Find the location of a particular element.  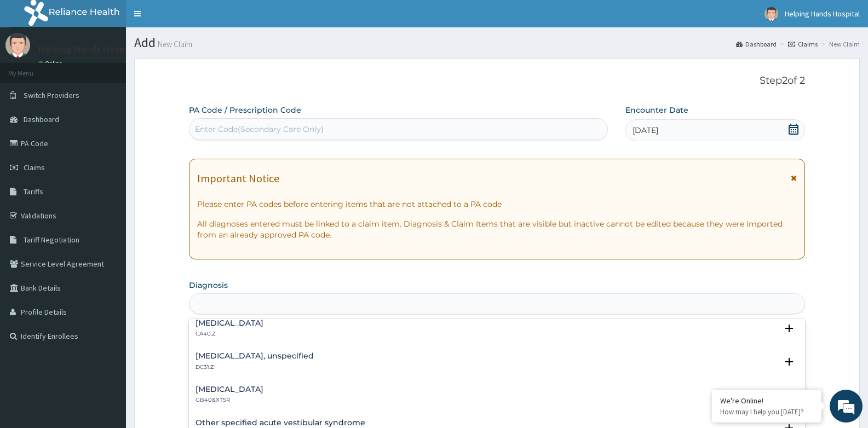

small: New Claim is located at coordinates (174, 44).